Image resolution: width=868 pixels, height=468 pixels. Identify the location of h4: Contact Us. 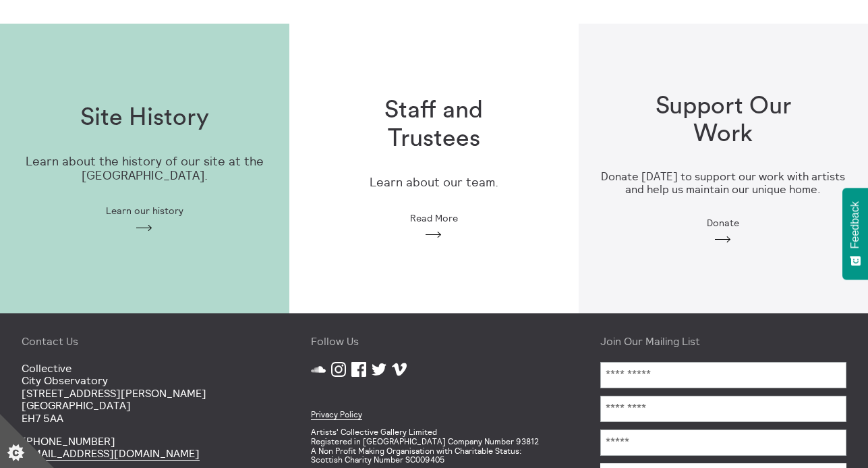
(144, 341).